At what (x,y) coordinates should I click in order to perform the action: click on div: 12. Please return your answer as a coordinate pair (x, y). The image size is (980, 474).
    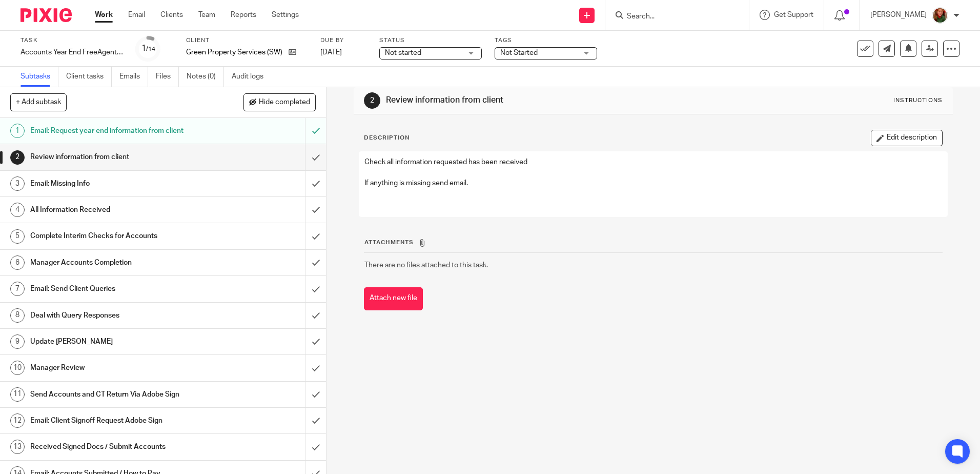
    Looking at the image, I should click on (17, 420).